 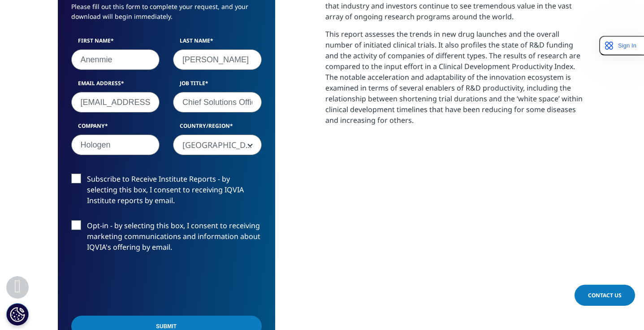 I want to click on label: Email Address, so click(x=116, y=86).